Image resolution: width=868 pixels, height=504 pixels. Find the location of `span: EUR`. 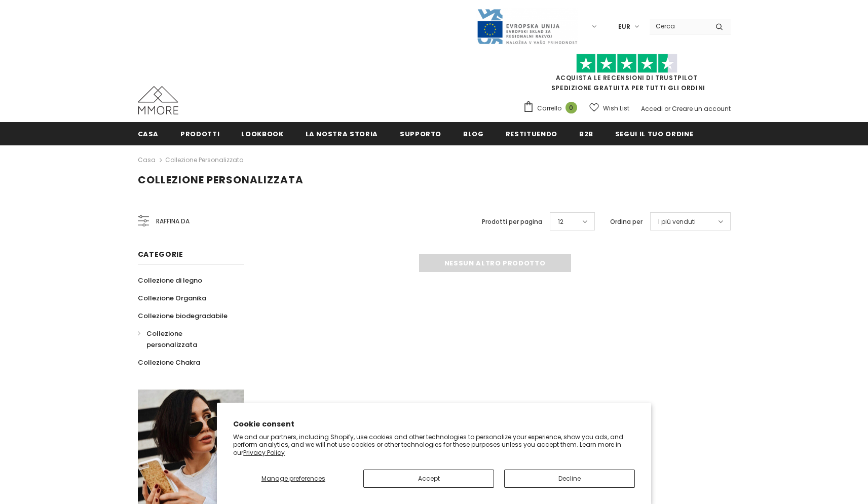

span: EUR is located at coordinates (624, 27).